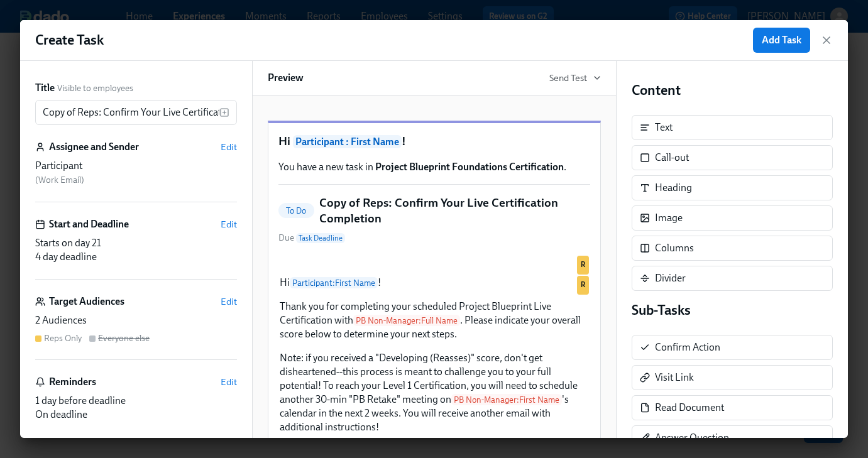  What do you see at coordinates (88, 224) in the screenshot?
I see `h6: Start and Deadline` at bounding box center [88, 224].